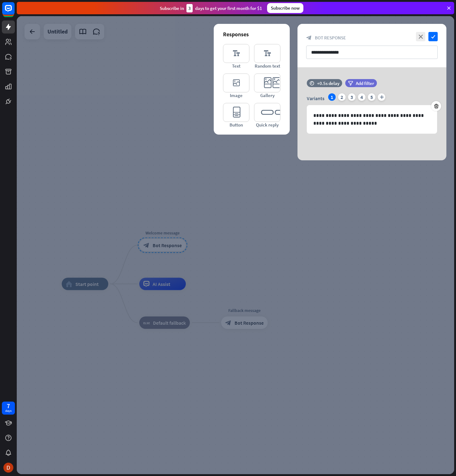 The height and width of the screenshot is (476, 456). Describe the element at coordinates (382, 97) in the screenshot. I see `i: plus` at that location.